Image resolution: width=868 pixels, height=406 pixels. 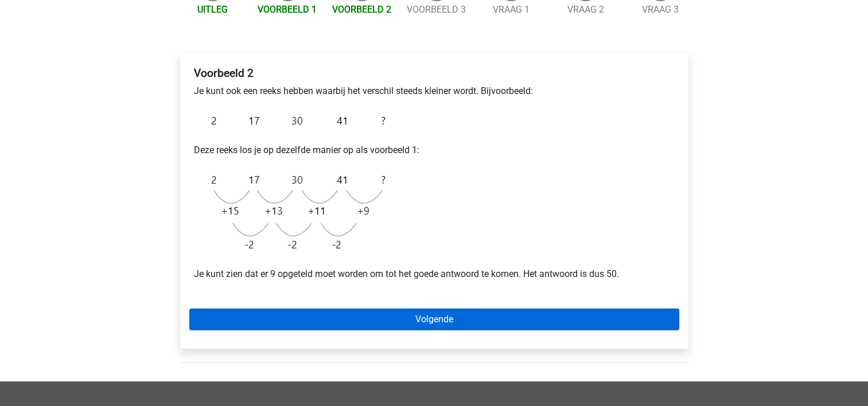 What do you see at coordinates (586, 10) in the screenshot?
I see `a: Vraag 2` at bounding box center [586, 10].